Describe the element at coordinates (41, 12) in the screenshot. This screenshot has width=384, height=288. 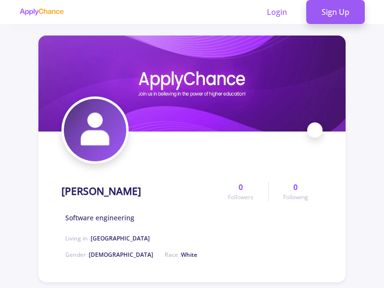
I see `img: applychance logo text only` at that location.